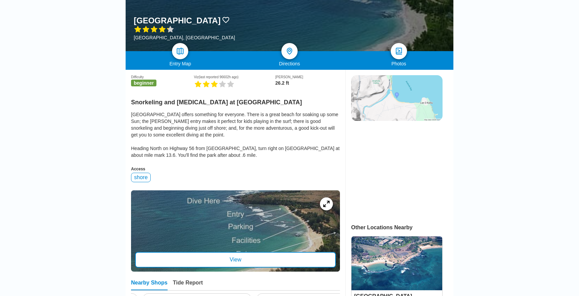 The image size is (579, 296). Describe the element at coordinates (180, 64) in the screenshot. I see `div: Entry Map` at that location.